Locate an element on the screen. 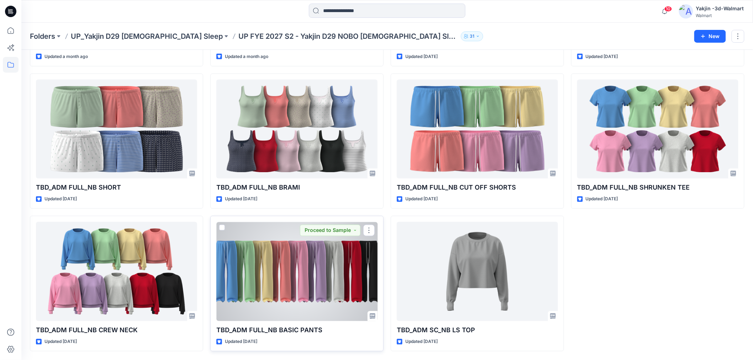 This screenshot has height=360, width=753. a: TBD_ADM FULL_NB SHORT is located at coordinates (116, 129).